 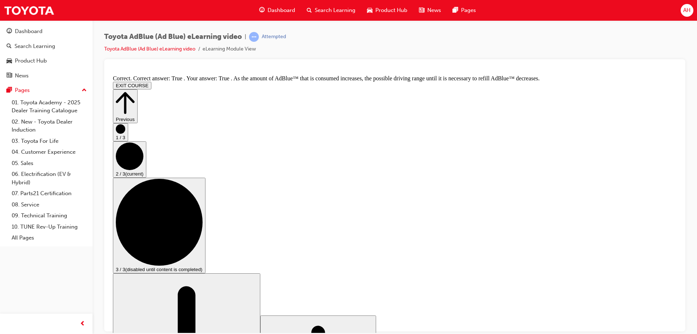 What do you see at coordinates (254, 37) in the screenshot?
I see `span: learningRecordVerb_ATTEMPT-icon` at bounding box center [254, 37].